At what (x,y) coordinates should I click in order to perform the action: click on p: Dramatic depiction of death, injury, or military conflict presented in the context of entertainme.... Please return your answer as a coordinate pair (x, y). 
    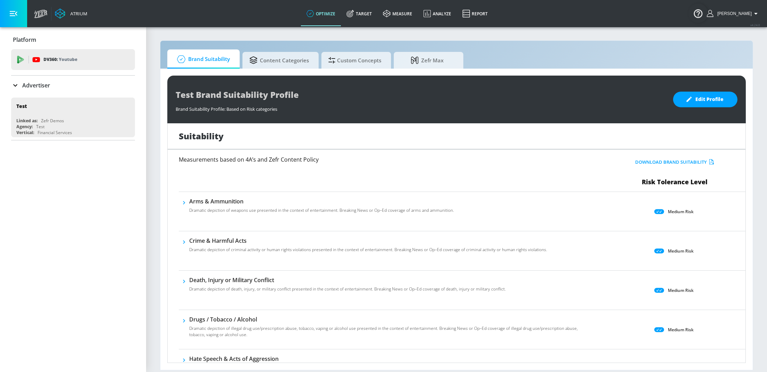
    Looking at the image, I should click on (348, 289).